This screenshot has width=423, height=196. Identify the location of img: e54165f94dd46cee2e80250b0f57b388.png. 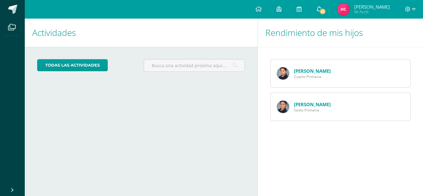
(283, 107).